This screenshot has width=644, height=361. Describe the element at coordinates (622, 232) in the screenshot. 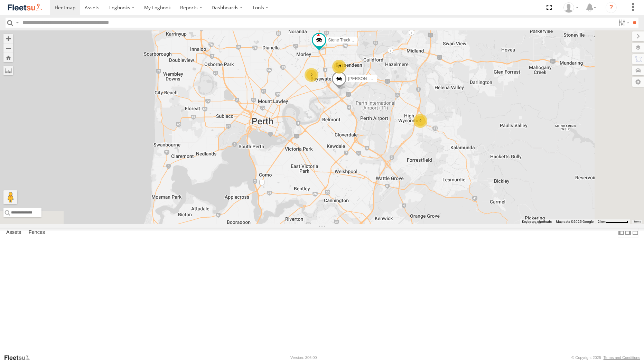

I see `label: Dock Summary Table to the Left` at that location.